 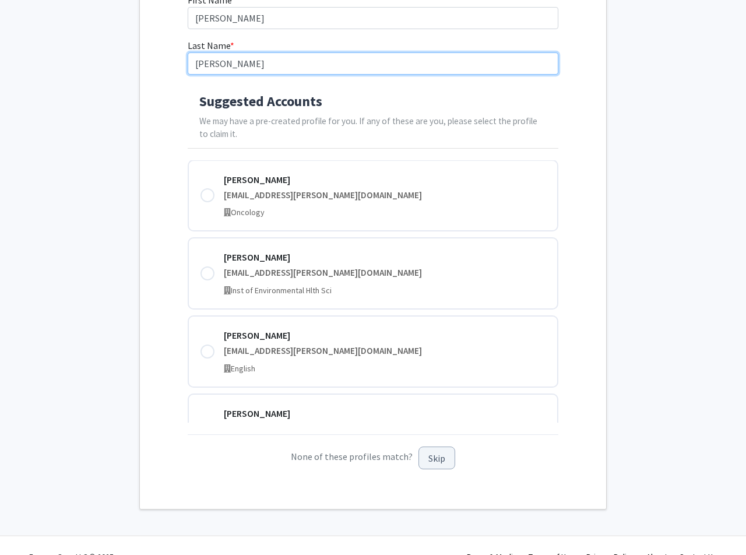 I want to click on h4: Suggested Accounts, so click(x=373, y=101).